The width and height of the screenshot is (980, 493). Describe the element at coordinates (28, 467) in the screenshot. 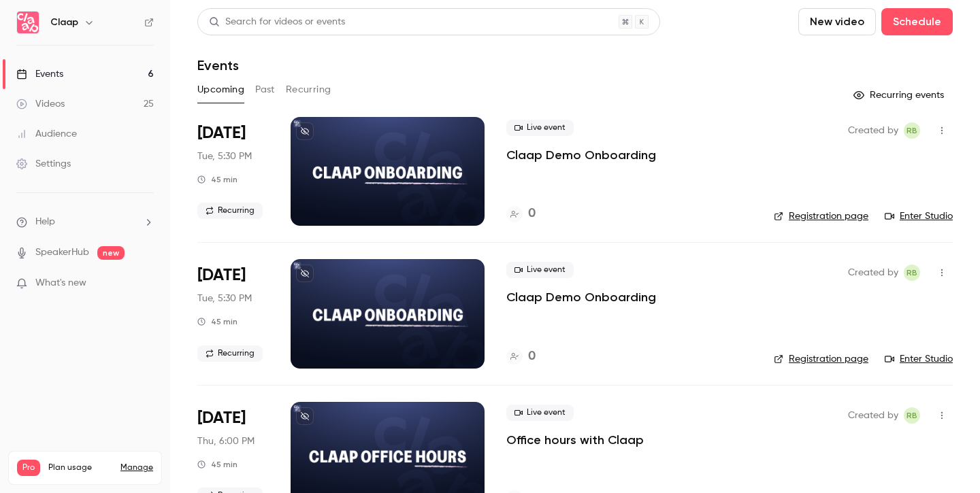

I see `span: Pro` at that location.